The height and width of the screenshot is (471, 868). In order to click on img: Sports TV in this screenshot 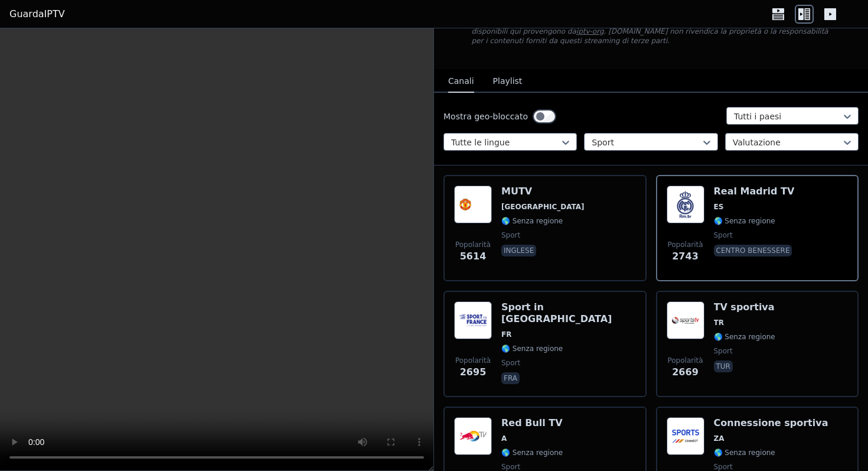, I will do `click(685, 320)`.